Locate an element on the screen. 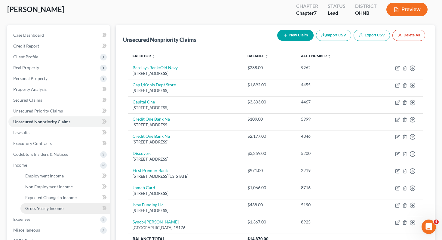 Image resolution: width=442 pixels, height=240 pixels. span: Miscellaneous is located at coordinates (26, 230).